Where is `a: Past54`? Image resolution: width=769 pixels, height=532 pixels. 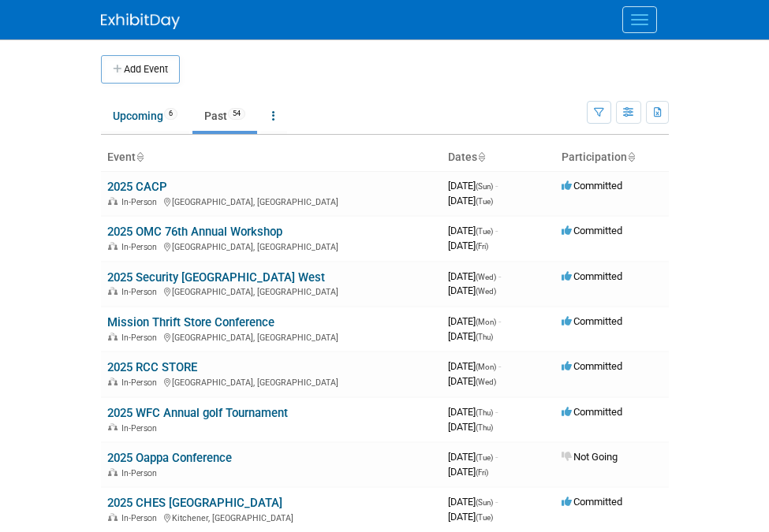 a: Past54 is located at coordinates (225, 116).